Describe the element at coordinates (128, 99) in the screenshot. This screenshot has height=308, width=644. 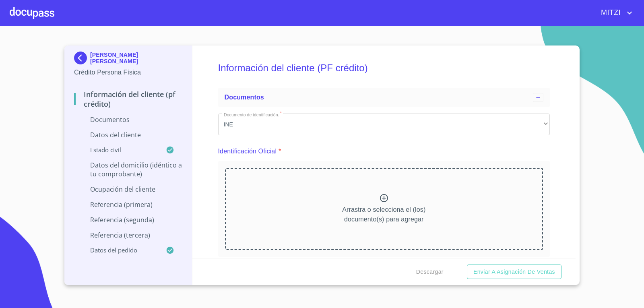
I see `p: Información del cliente (PF crédito)` at that location.